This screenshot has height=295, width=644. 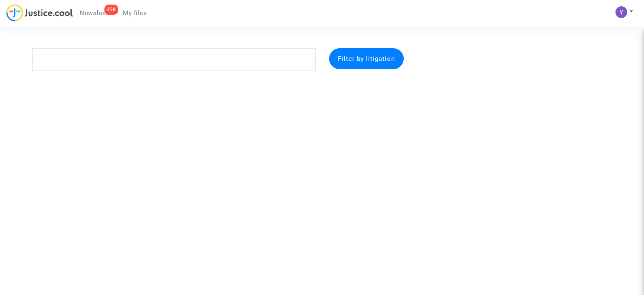 I want to click on a: My files, so click(x=135, y=13).